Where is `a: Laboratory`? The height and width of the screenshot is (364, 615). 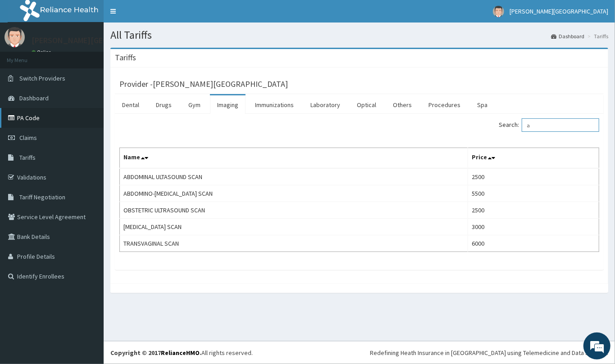 a: Laboratory is located at coordinates (325, 104).